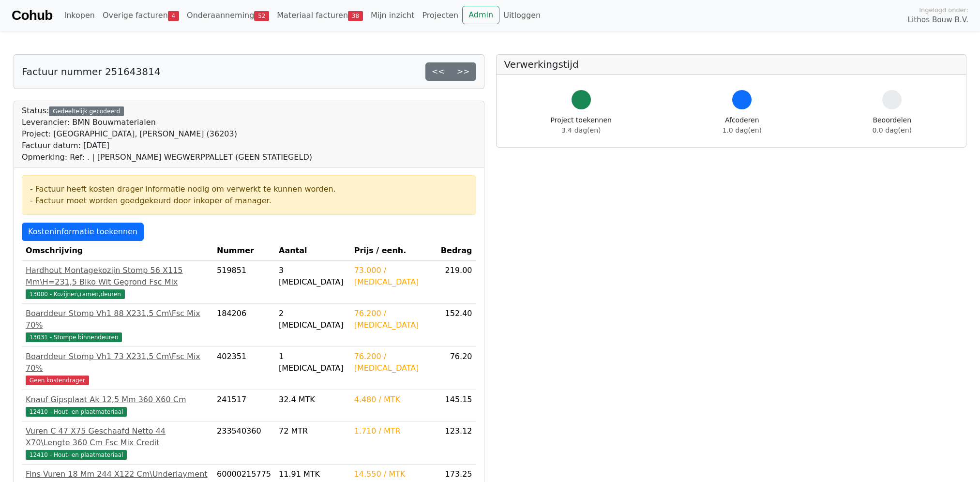 This screenshot has height=482, width=980. What do you see at coordinates (456, 368) in the screenshot?
I see `td: 76.20` at bounding box center [456, 368].